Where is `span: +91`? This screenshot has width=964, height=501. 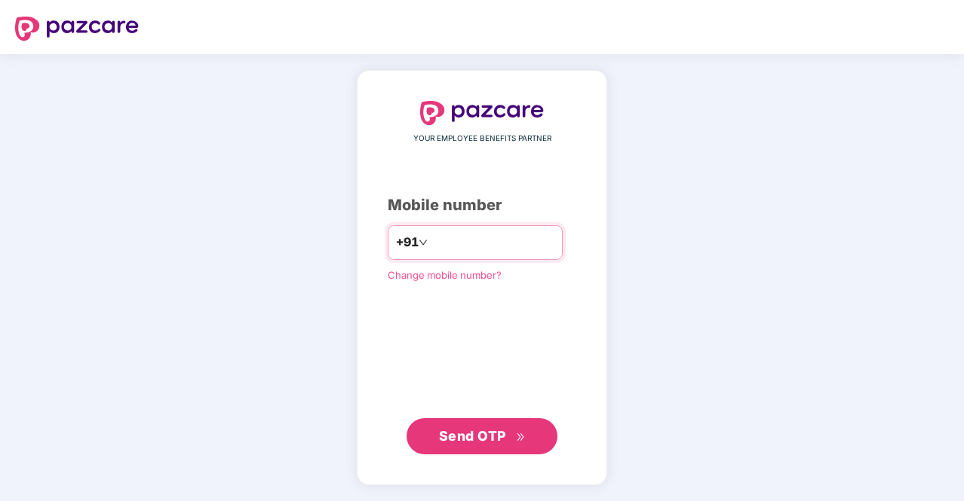 span: +91 is located at coordinates (407, 242).